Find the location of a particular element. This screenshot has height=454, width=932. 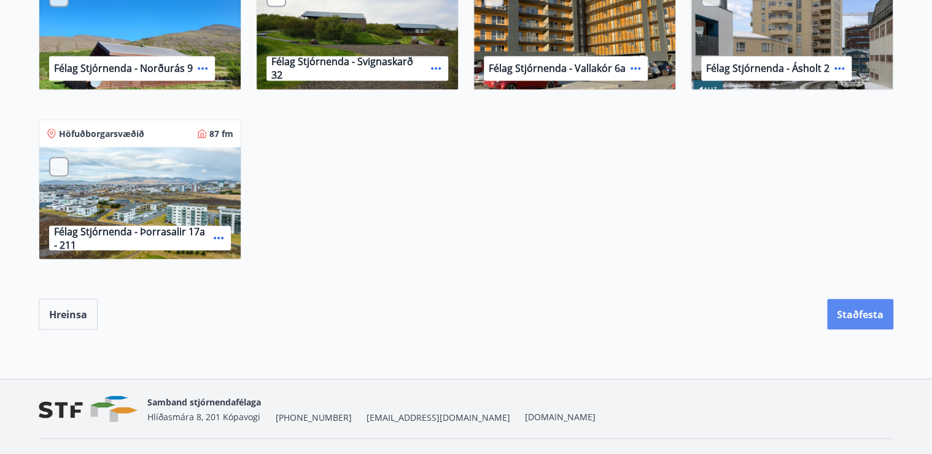

p: Félag Stjórnenda - Vallakór 6a is located at coordinates (557, 68).